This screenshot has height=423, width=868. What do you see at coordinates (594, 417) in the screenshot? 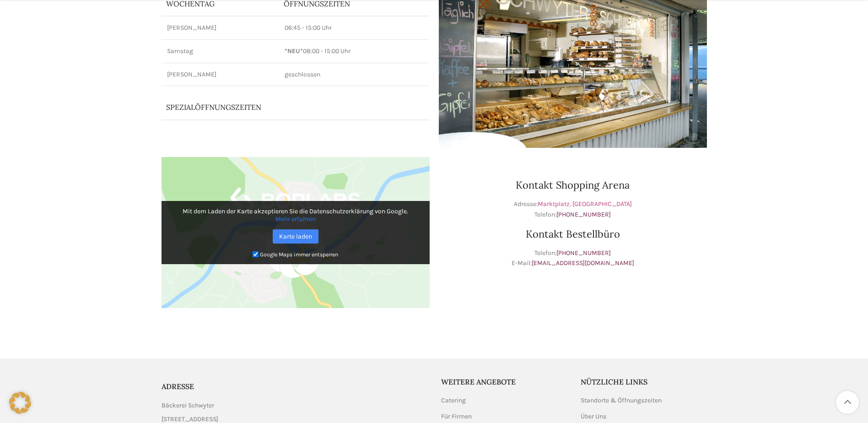
I see `a: Über Uns` at bounding box center [594, 417].